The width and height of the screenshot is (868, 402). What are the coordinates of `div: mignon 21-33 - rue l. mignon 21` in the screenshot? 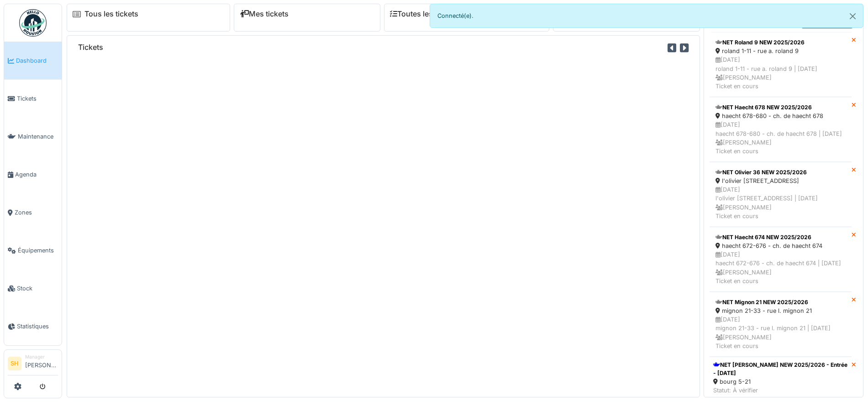 It's located at (780, 310).